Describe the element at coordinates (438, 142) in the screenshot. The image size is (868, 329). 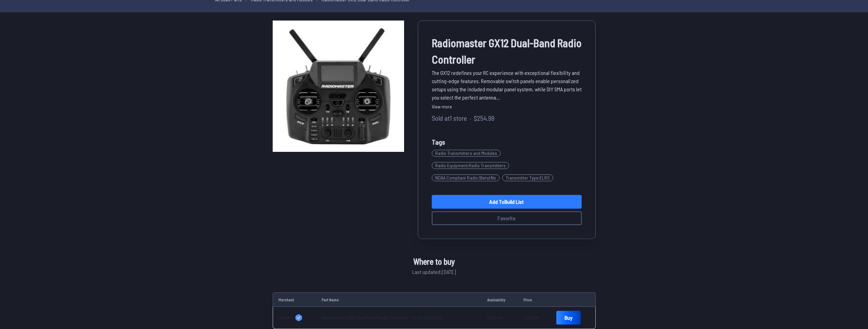
I see `span: Tags` at that location.